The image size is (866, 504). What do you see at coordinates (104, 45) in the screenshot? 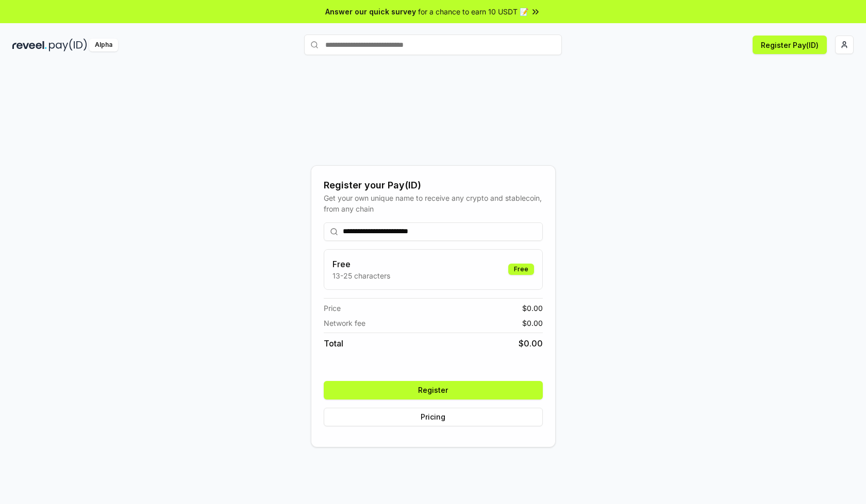
I see `div: Alpha` at bounding box center [104, 45].